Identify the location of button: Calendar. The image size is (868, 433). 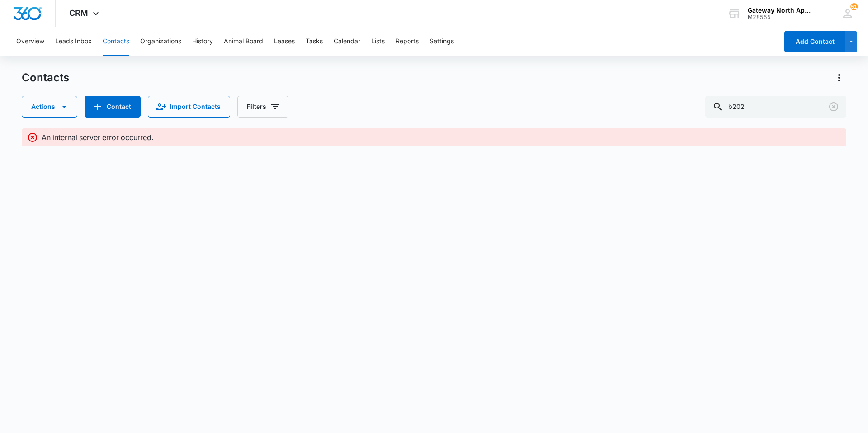
(346, 41).